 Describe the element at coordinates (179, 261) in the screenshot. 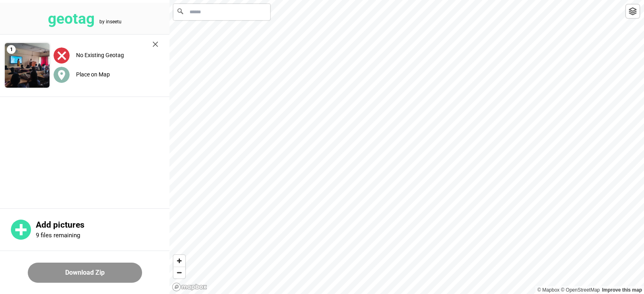

I see `button: Zoom in` at that location.